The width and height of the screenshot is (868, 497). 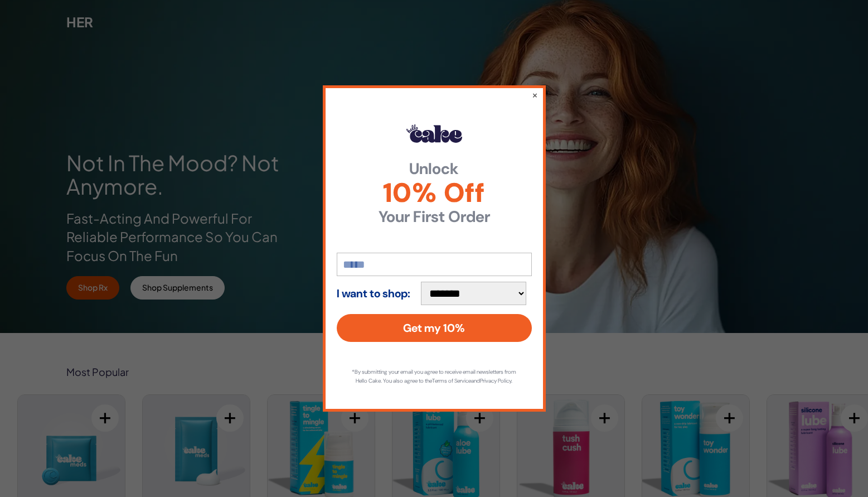 I want to click on a: Privacy Policy, so click(x=495, y=381).